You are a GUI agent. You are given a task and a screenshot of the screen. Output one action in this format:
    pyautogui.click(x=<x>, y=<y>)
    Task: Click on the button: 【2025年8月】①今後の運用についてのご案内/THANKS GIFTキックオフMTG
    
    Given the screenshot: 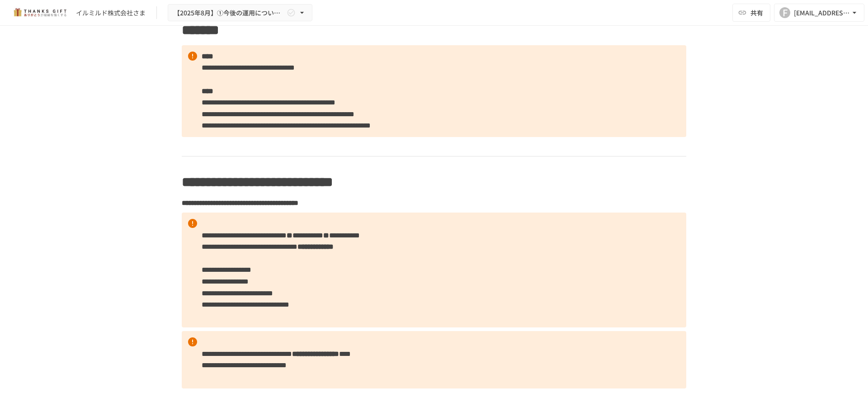 What is the action you would take?
    pyautogui.click(x=240, y=13)
    